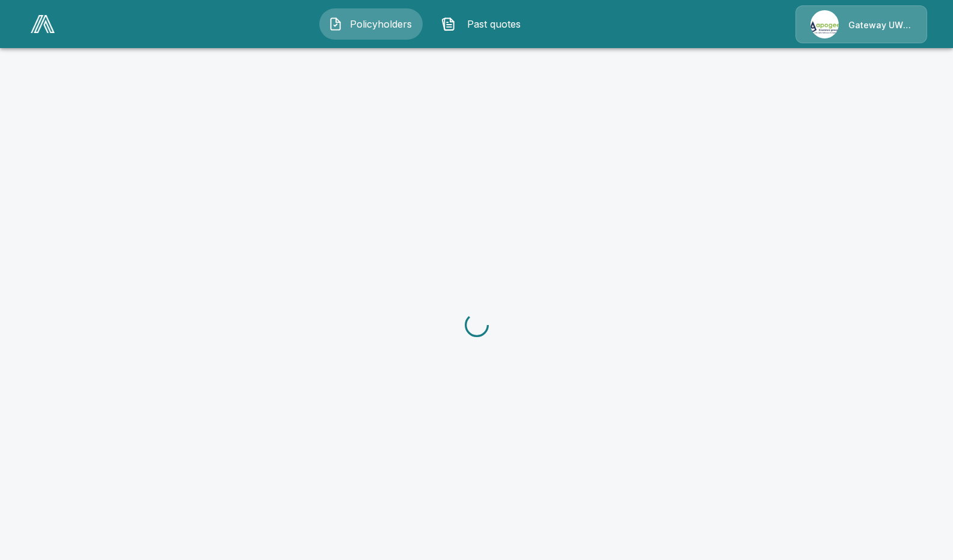 Image resolution: width=953 pixels, height=560 pixels. What do you see at coordinates (861, 24) in the screenshot?
I see `a: Agency IconGateway UW dba Apogee` at bounding box center [861, 24].